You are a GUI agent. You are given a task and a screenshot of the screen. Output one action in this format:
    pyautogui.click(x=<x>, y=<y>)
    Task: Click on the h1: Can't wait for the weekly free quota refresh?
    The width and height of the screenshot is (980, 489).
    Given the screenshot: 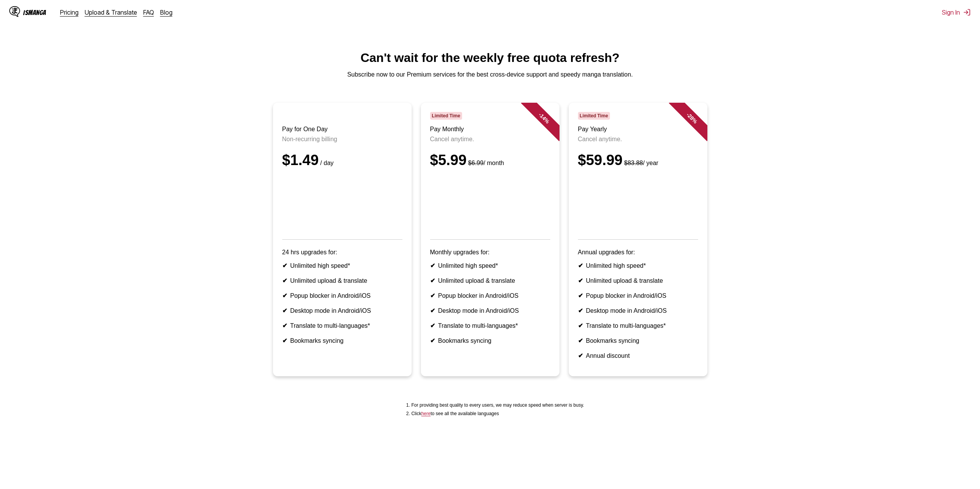 What is the action you would take?
    pyautogui.click(x=490, y=58)
    